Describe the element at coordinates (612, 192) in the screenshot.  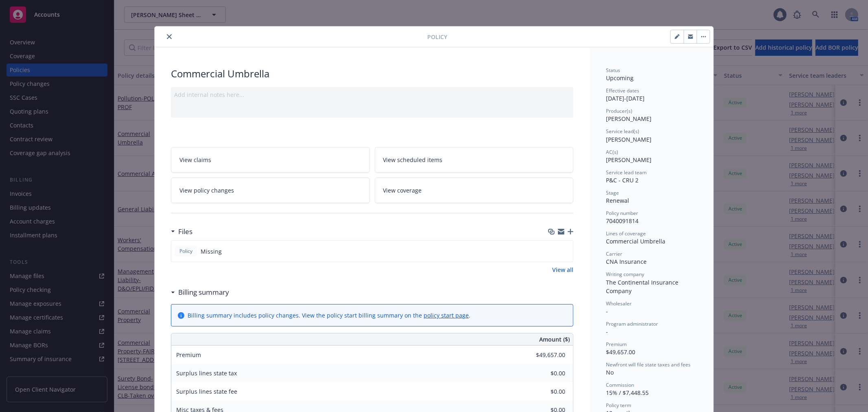
I see `span: Stage` at that location.